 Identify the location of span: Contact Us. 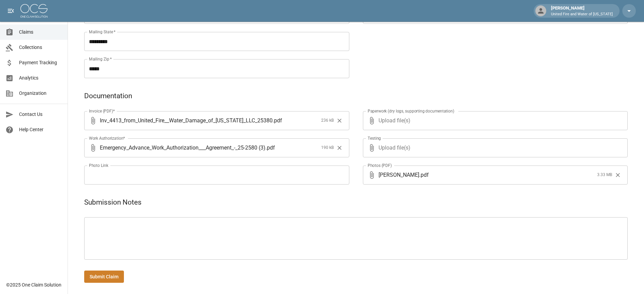
(40, 114).